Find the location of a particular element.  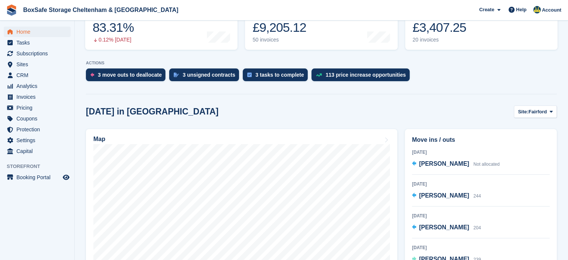

button: Site: Fairford is located at coordinates (535, 111).